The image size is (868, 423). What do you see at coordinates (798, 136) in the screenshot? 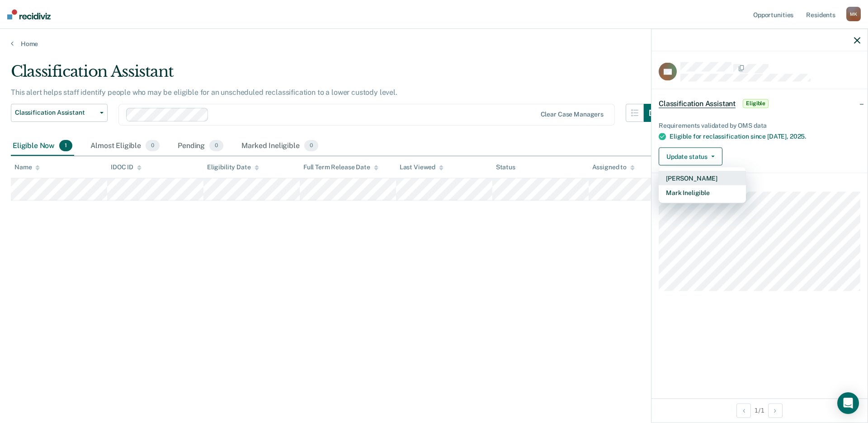
I see `span: 2025.` at bounding box center [798, 136].